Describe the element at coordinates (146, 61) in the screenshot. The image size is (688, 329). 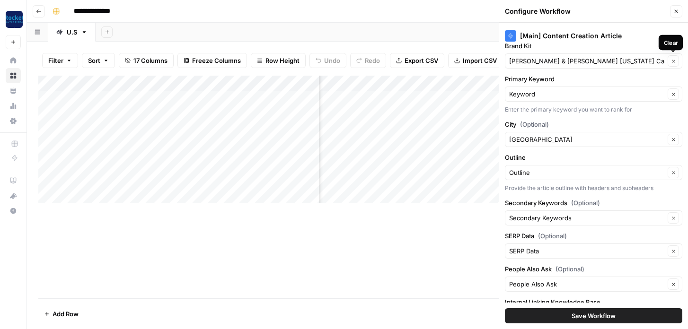
I see `button: 17 Columns` at that location.